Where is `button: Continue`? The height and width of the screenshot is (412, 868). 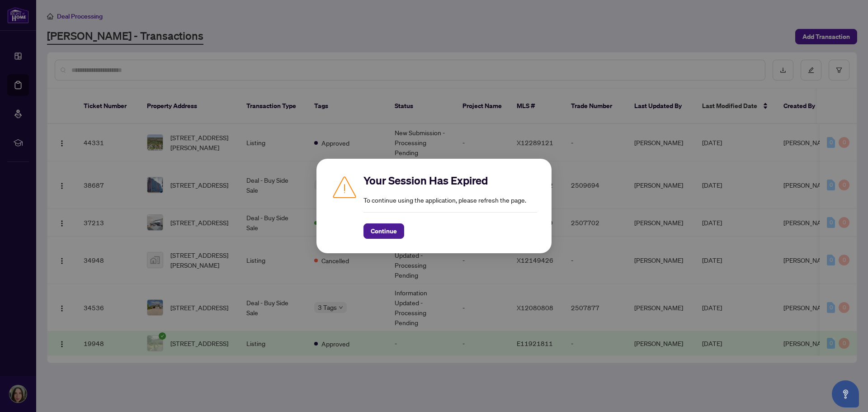
button: Continue is located at coordinates (384, 231).